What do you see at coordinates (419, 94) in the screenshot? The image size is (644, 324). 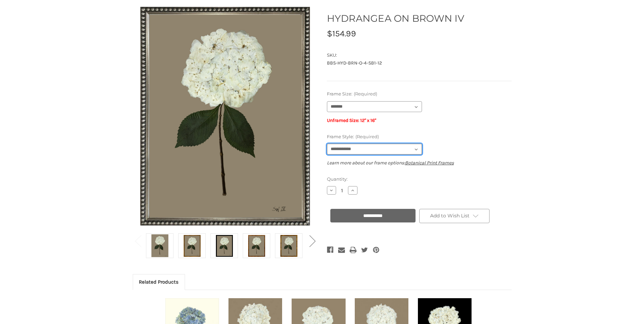 I see `label: Frame Size:` at bounding box center [419, 94].